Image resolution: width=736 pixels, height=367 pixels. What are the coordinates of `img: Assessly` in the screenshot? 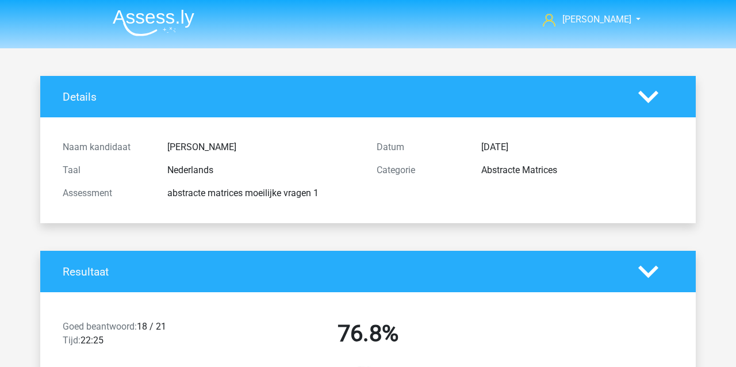 It's located at (154, 22).